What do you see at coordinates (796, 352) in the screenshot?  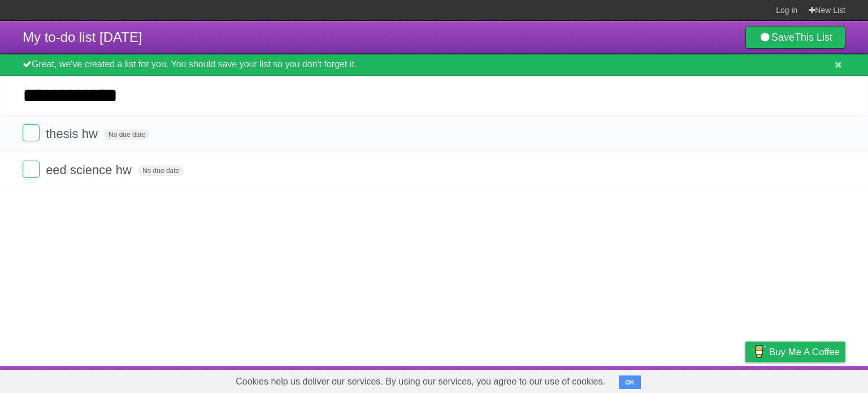 I see `a: Buy me a coffee` at bounding box center [796, 352].